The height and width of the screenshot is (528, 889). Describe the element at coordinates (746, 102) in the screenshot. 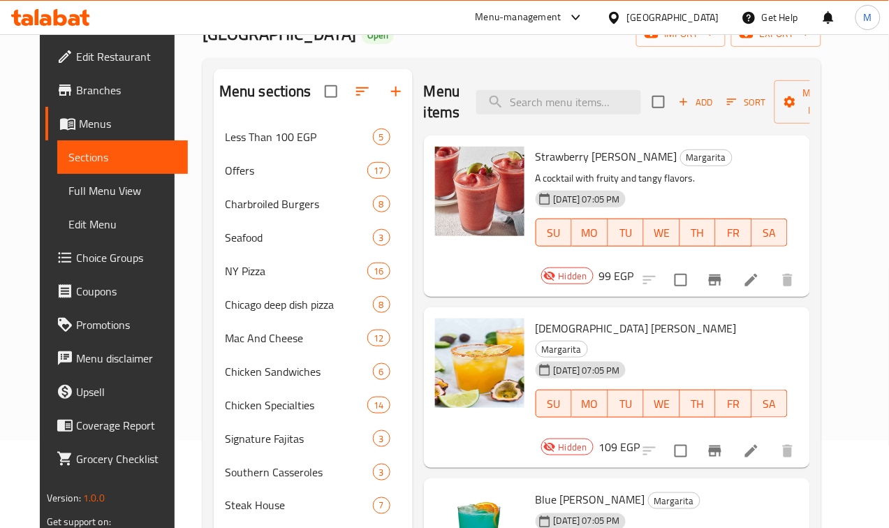

I see `span: Sort` at that location.